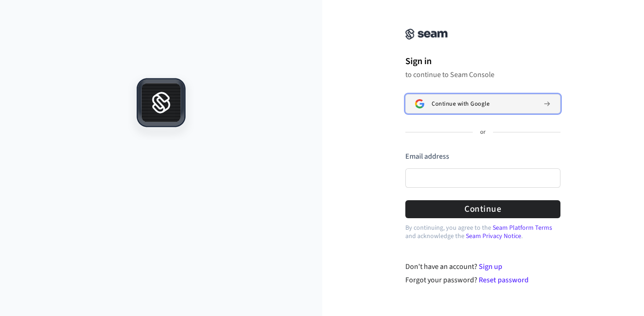 This screenshot has height=316, width=644. What do you see at coordinates (493, 236) in the screenshot?
I see `a: Seam Privacy Notice` at bounding box center [493, 236].